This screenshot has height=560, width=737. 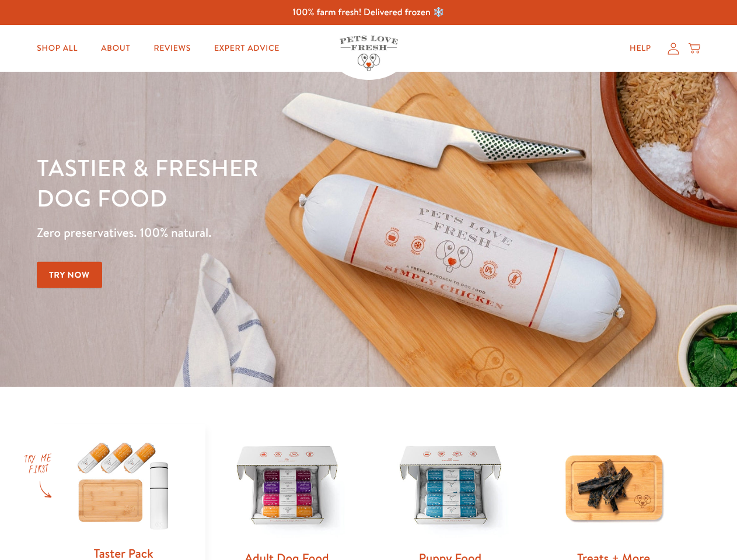 I want to click on a: Expert Advice, so click(x=247, y=49).